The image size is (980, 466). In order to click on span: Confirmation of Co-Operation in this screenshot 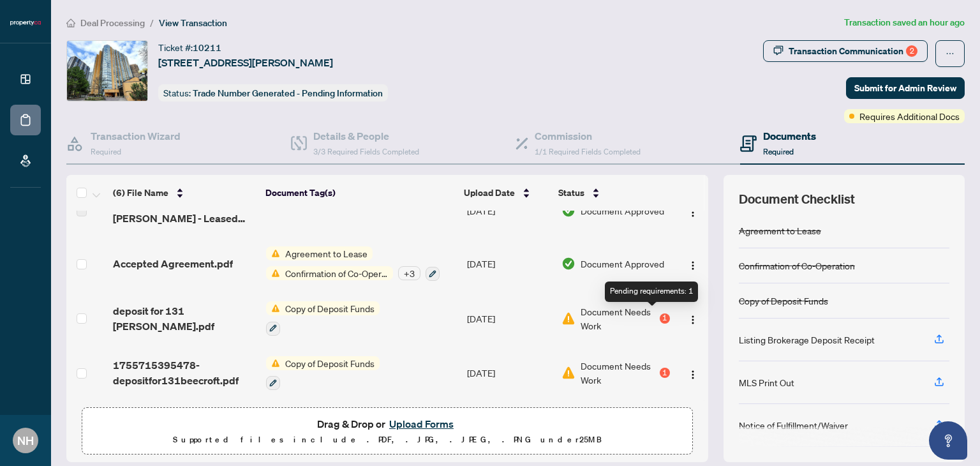, I will do `click(337, 273)`.